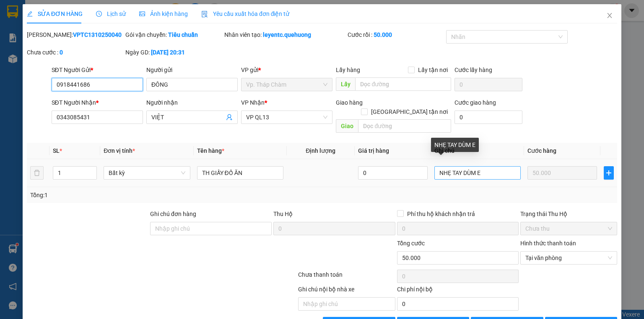  Describe the element at coordinates (55, 13) in the screenshot. I see `span: SỬA ĐƠN HÀNG` at that location.